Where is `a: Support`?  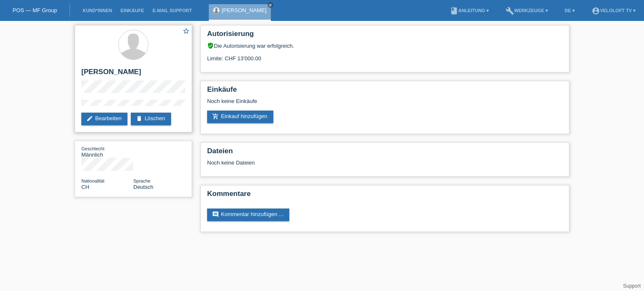
a: Support is located at coordinates (632, 286).